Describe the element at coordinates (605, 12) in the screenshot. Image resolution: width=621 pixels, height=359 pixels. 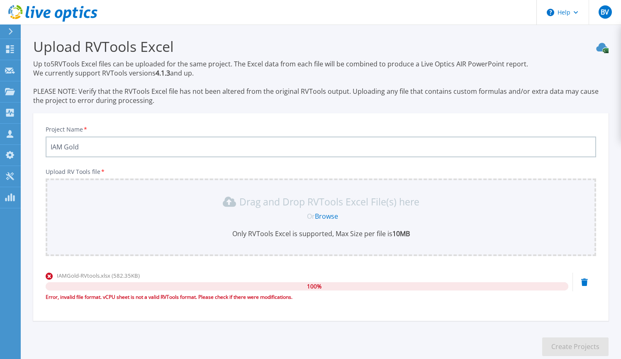
I see `span: BV` at that location.